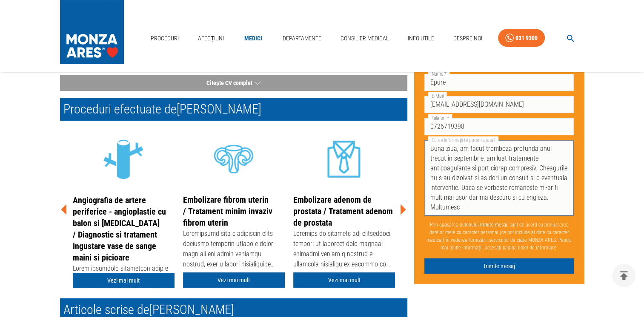 This screenshot has width=644, height=317. What do you see at coordinates (302, 38) in the screenshot?
I see `a: Departamente` at bounding box center [302, 38].